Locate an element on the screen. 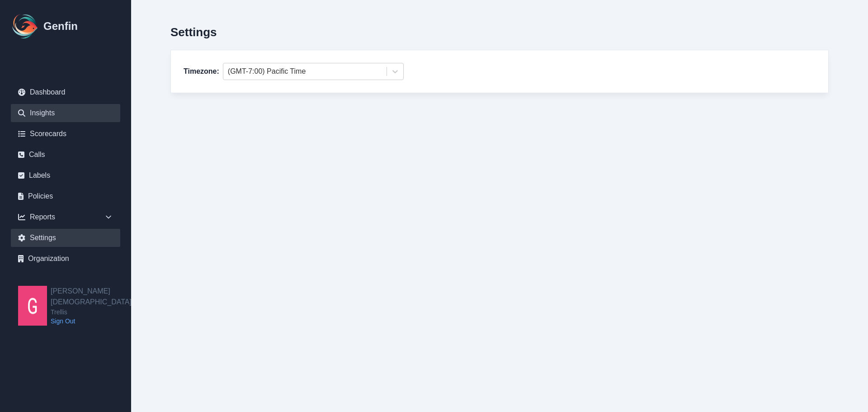  a: Dashboard is located at coordinates (65, 92).